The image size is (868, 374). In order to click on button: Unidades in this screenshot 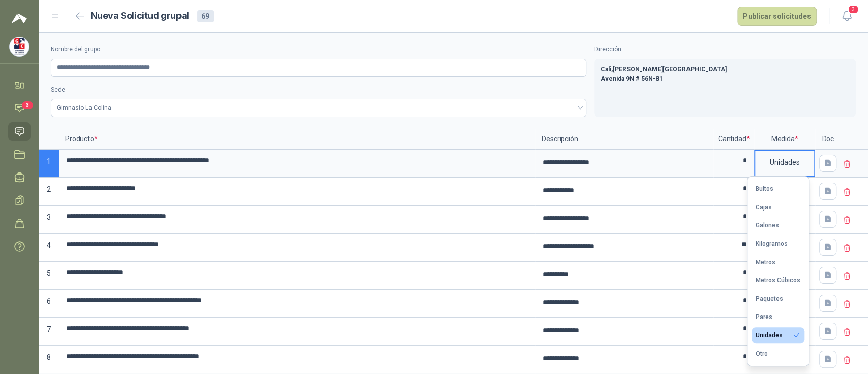, I will do `click(778, 336)`.